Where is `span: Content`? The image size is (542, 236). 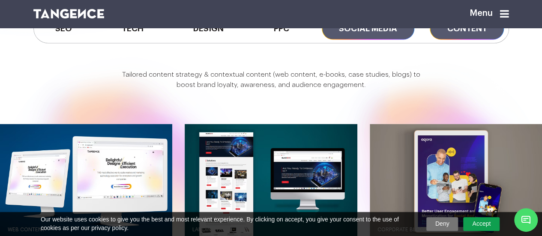 span: Content is located at coordinates (467, 28).